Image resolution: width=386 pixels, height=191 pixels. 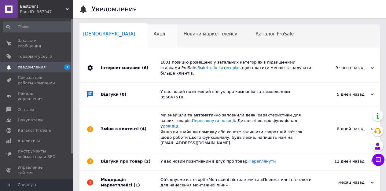 I want to click on span: BestDent, so click(x=43, y=6).